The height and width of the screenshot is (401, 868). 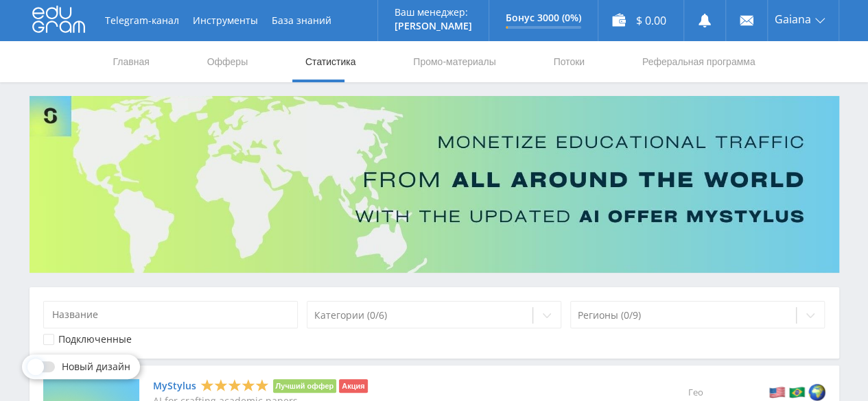 What do you see at coordinates (699, 61) in the screenshot?
I see `a: Реферальная программа` at bounding box center [699, 61].